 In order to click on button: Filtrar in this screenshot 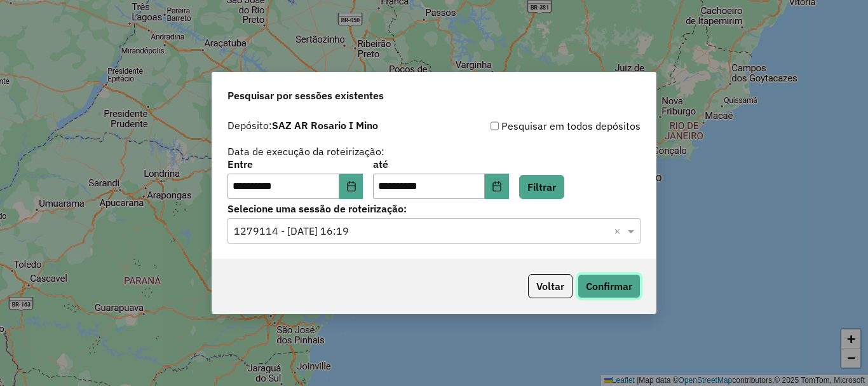, I will do `click(541, 187)`.